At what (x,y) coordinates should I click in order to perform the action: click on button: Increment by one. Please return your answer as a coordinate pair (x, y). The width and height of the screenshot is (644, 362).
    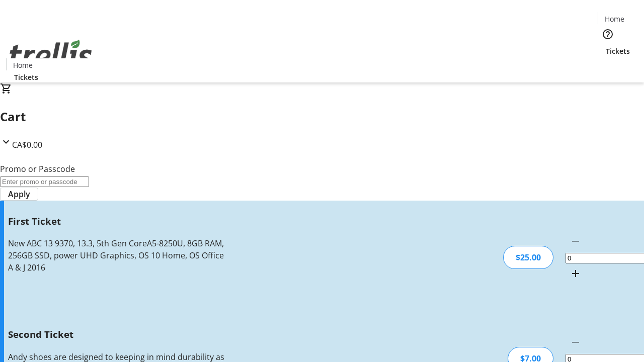
    Looking at the image, I should click on (576, 273).